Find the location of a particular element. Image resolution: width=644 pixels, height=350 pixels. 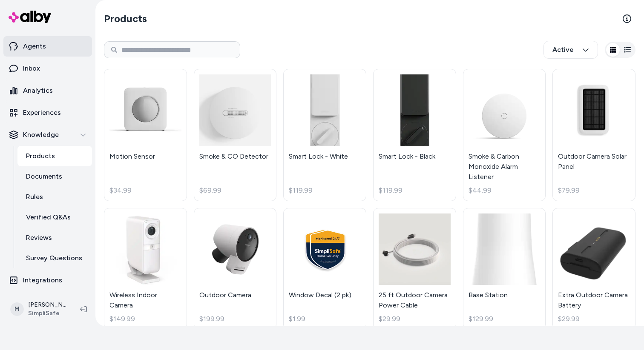

a: 25 ft Outdoor Camera Power Cable25 ft Outdoor Camera Power Cable$29.99 is located at coordinates (415, 269).